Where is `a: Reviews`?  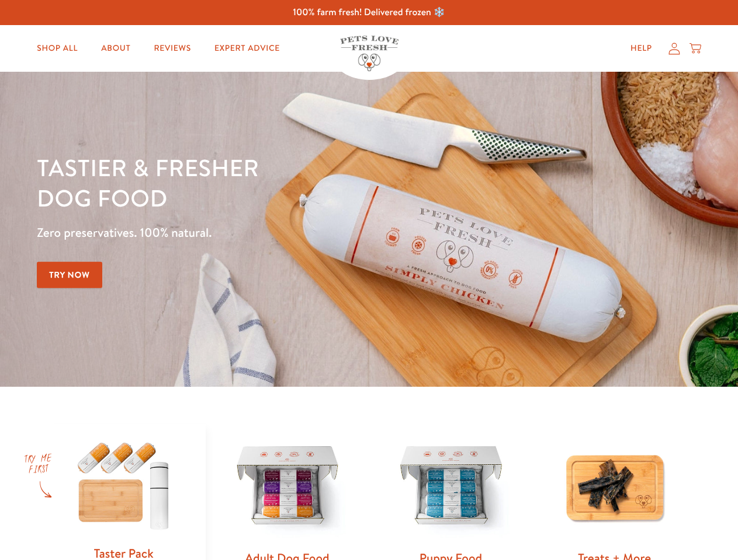
a: Reviews is located at coordinates (172, 48).